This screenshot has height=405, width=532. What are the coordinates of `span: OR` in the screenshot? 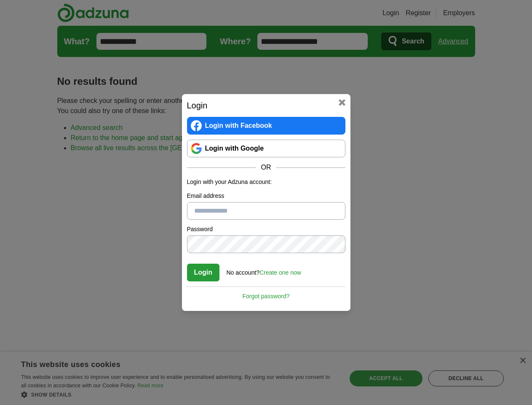 It's located at (266, 168).